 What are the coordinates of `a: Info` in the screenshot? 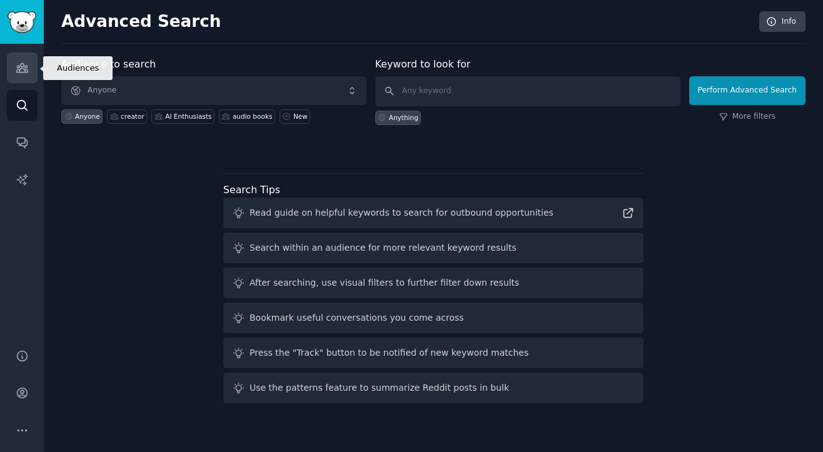 It's located at (782, 22).